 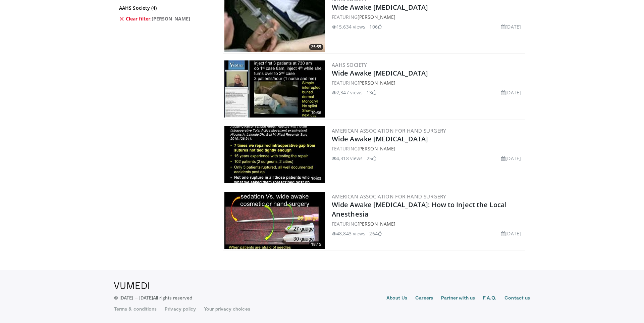 What do you see at coordinates (275, 155) in the screenshot?
I see `a: 10:33` at bounding box center [275, 155].